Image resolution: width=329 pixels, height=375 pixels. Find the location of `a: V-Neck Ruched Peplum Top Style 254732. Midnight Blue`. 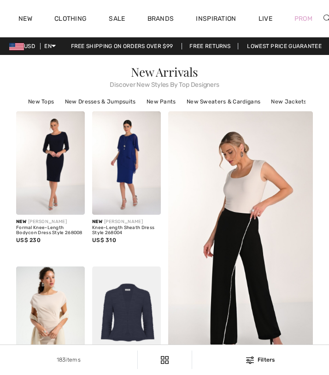

a: V-Neck Ruched Peplum Top Style 254732. Midnight Blue is located at coordinates (126, 318).